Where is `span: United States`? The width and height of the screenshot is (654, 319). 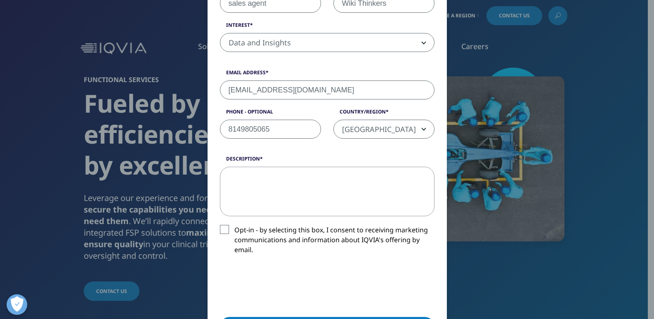 span: United States is located at coordinates (384, 129).